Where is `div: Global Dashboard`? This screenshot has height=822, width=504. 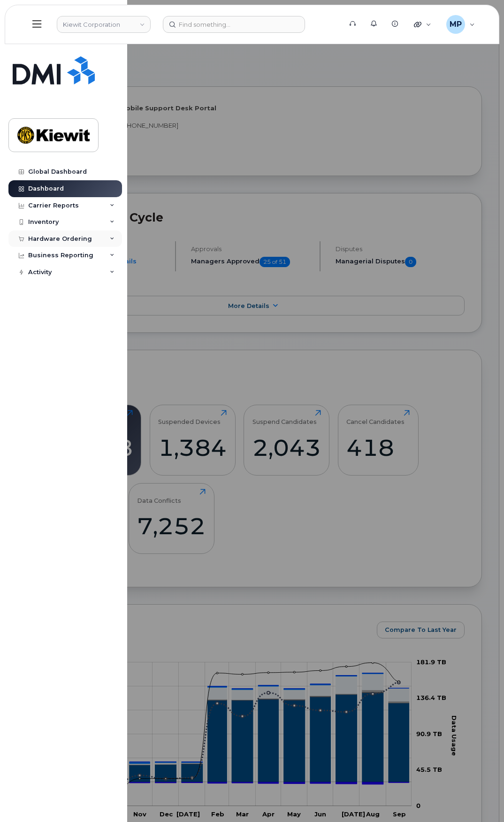
div: Global Dashboard is located at coordinates (57, 172).